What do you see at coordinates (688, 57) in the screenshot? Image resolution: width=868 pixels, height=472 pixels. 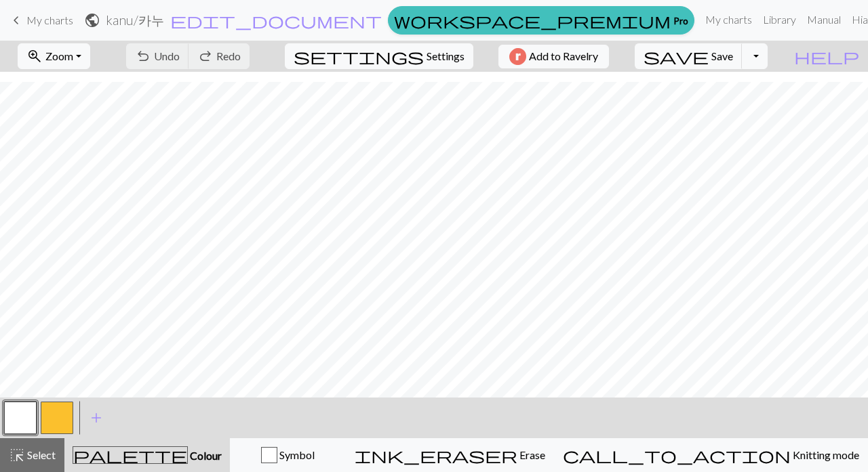 I see `button: Save` at bounding box center [688, 57].